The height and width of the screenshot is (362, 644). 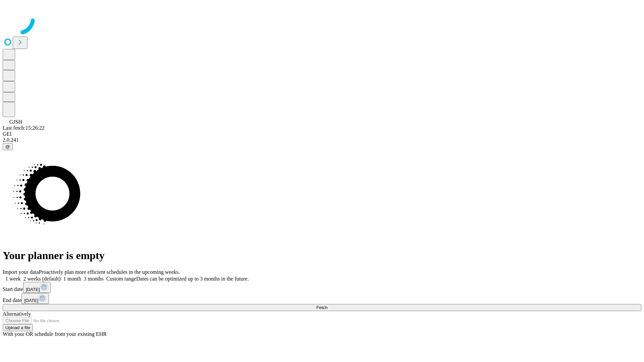 What do you see at coordinates (17, 314) in the screenshot?
I see `span: Alternatively` at bounding box center [17, 314].